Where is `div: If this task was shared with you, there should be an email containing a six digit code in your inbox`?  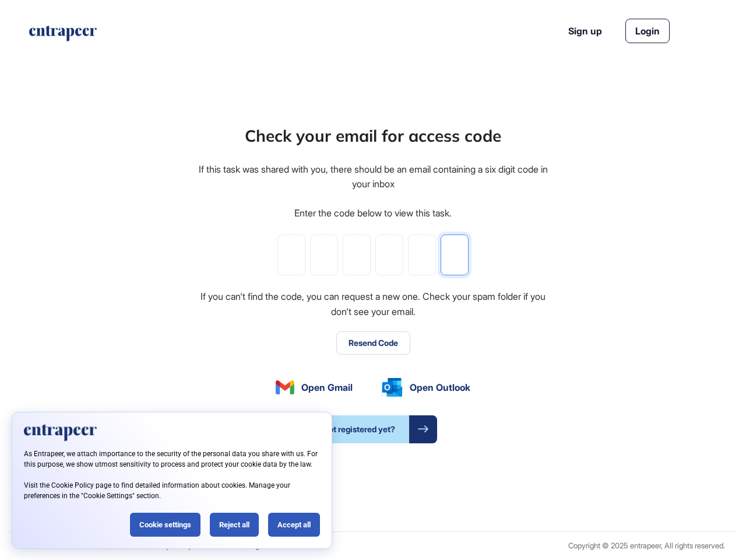
div: If this task was shared with you, there should be an email containing a six digit code in your inbox is located at coordinates (373, 177).